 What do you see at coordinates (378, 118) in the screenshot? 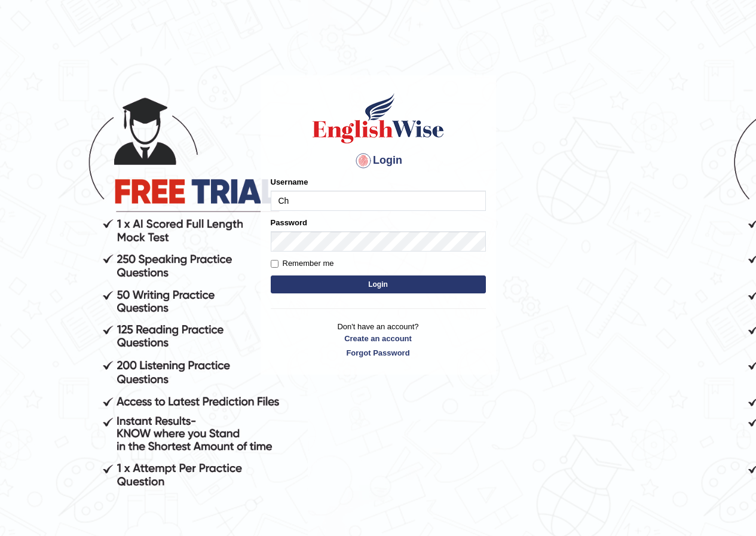
I see `img: Logo of English Wise sign in for intelligent practice with AI` at bounding box center [378, 118].